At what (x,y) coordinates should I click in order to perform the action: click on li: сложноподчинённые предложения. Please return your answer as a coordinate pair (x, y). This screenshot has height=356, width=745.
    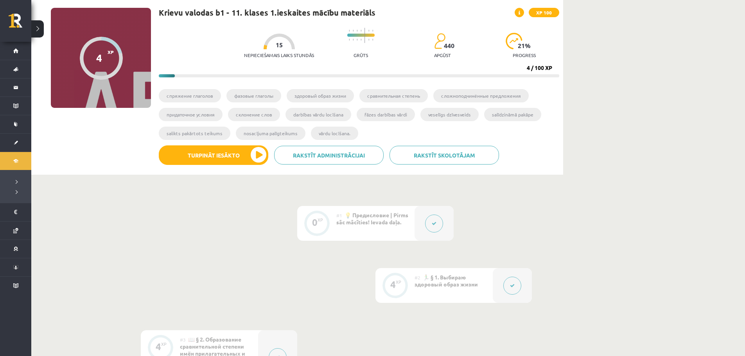
    Looking at the image, I should click on (481, 96).